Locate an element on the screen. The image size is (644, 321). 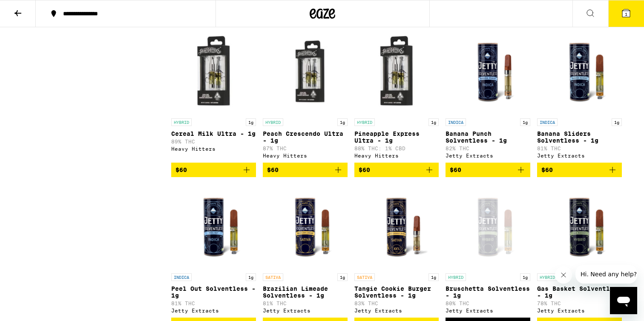
span: 1 is located at coordinates (626, 14).